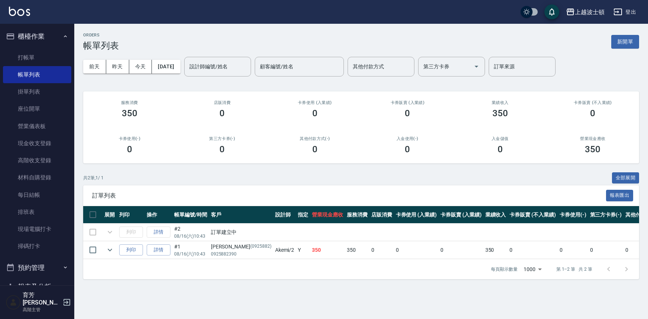  I want to click on p: 第 1–2 筆 共 2 筆, so click(574, 269).